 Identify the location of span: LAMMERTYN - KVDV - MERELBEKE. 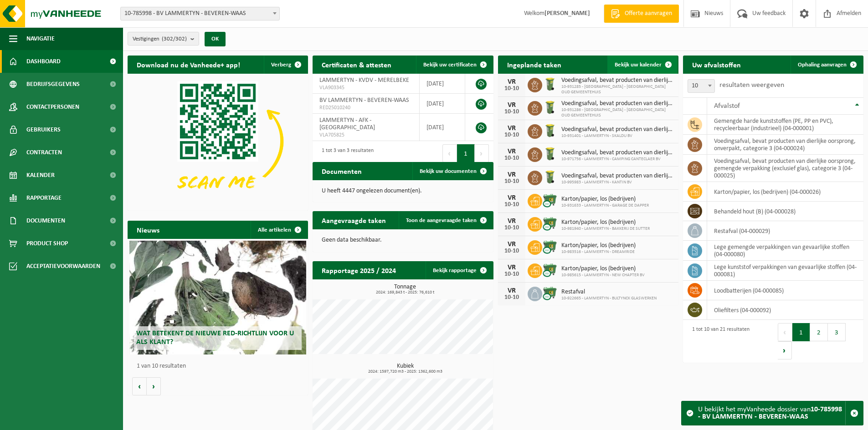
(364, 80).